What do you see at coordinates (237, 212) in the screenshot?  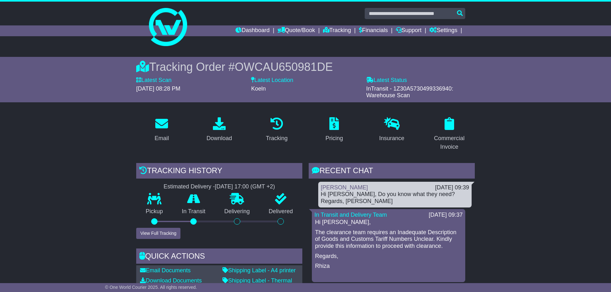 I see `p: Delivering` at bounding box center [237, 212].